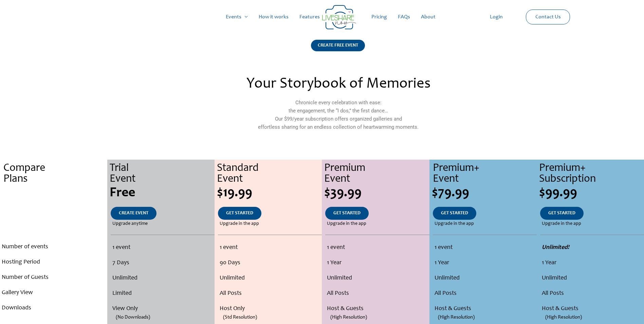  Describe the element at coordinates (162, 174) in the screenshot. I see `div: Trial Event` at that location.